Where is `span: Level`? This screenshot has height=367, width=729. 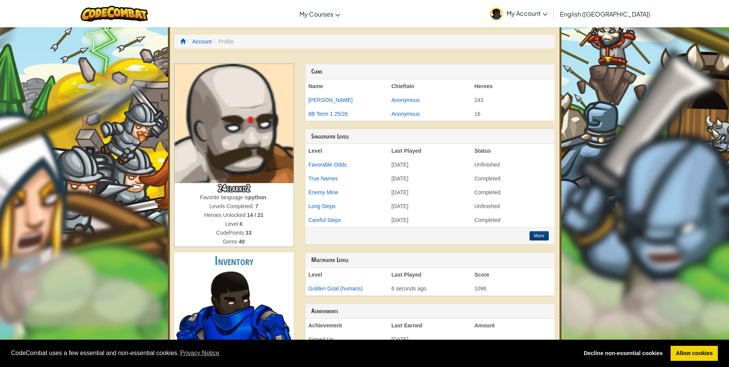
span: Level is located at coordinates (232, 224).